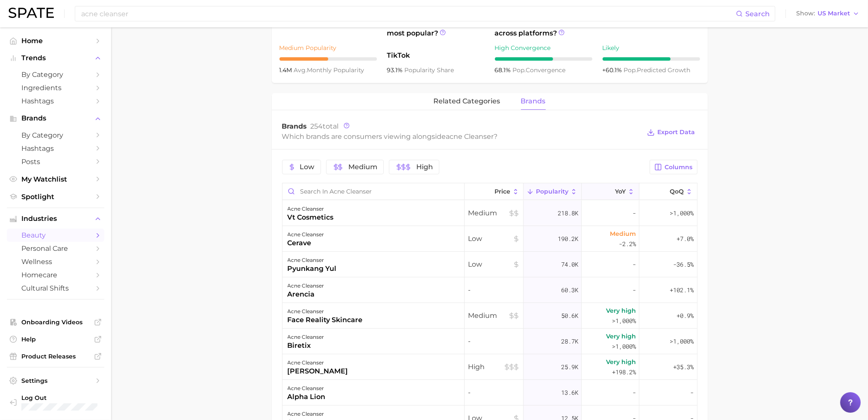  I want to click on button: Popularity, so click(553, 191).